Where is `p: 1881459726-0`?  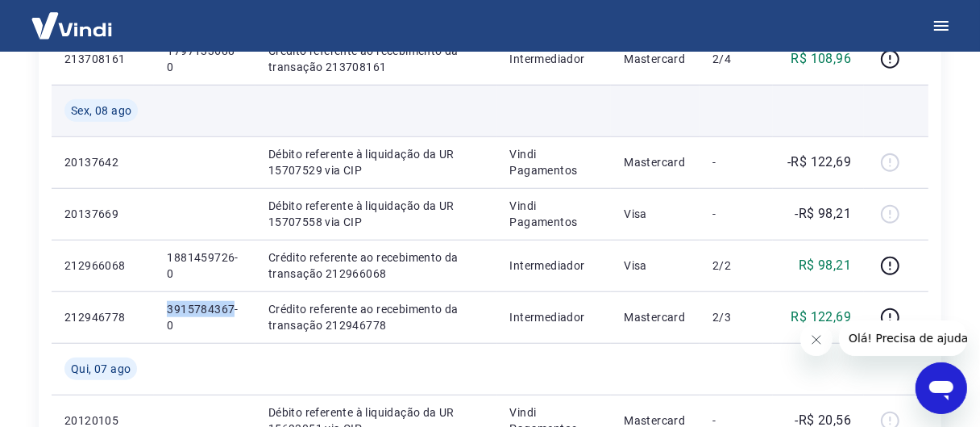 p: 1881459726-0 is located at coordinates (205, 265).